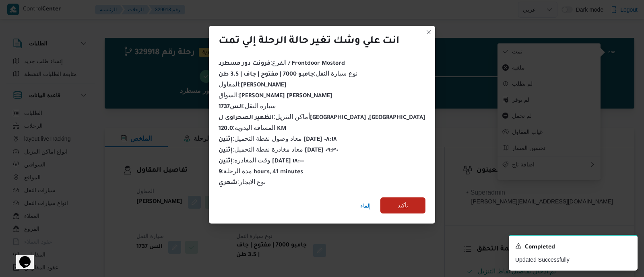 The width and height of the screenshot is (644, 277). What do you see at coordinates (573, 247) in the screenshot?
I see `div: Notification` at bounding box center [573, 247].